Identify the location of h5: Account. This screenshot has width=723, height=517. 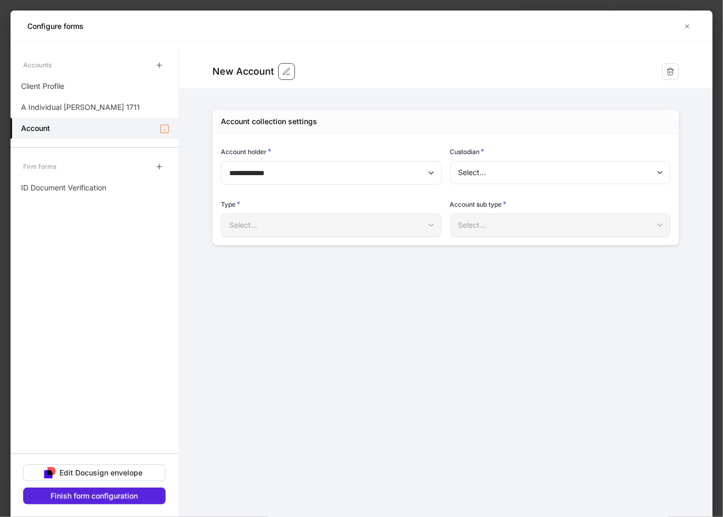
(35, 128).